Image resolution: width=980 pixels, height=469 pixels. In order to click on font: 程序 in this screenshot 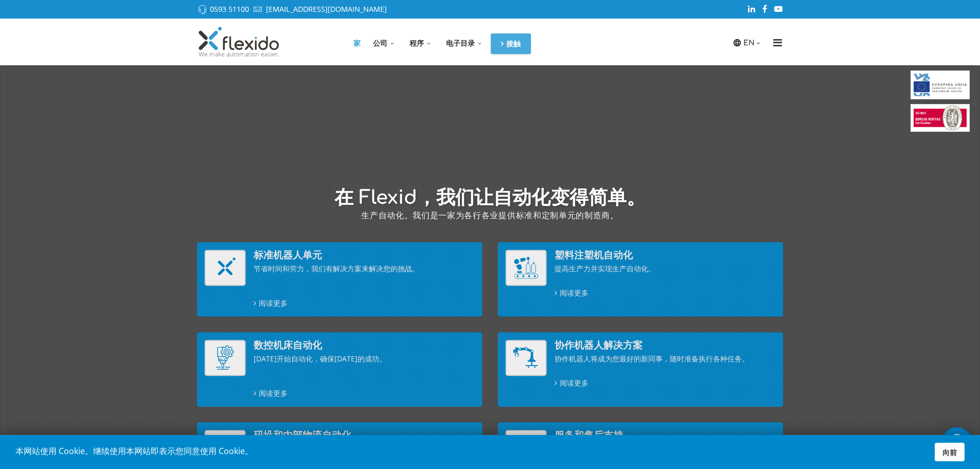, I will do `click(416, 43)`.